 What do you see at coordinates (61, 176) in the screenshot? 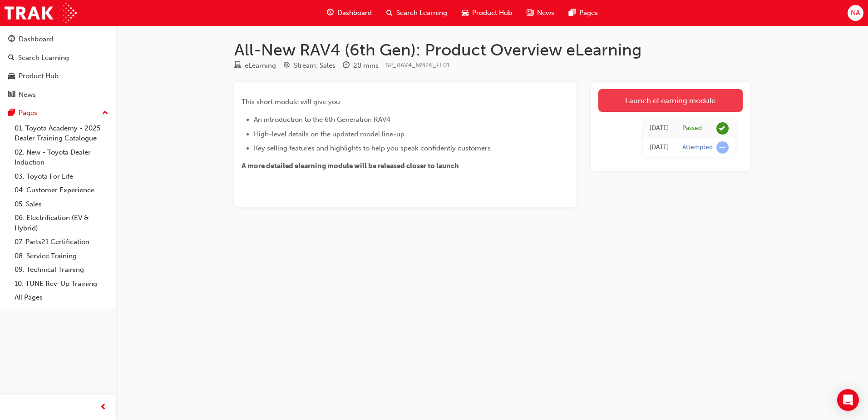
I see `a: 03. Toyota For Life` at bounding box center [61, 176].